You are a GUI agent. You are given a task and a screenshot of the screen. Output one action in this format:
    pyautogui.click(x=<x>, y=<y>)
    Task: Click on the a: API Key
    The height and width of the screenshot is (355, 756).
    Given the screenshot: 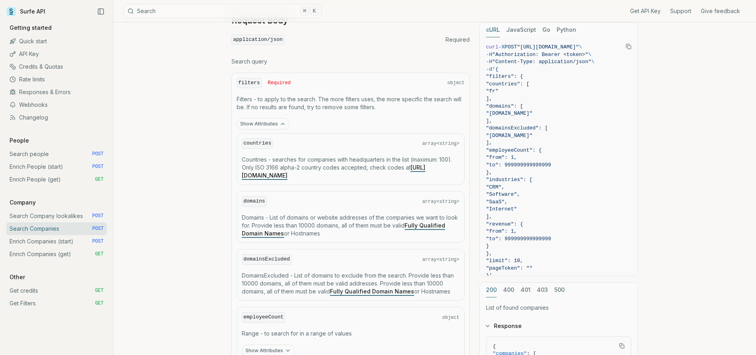 What is the action you would take?
    pyautogui.click(x=56, y=54)
    